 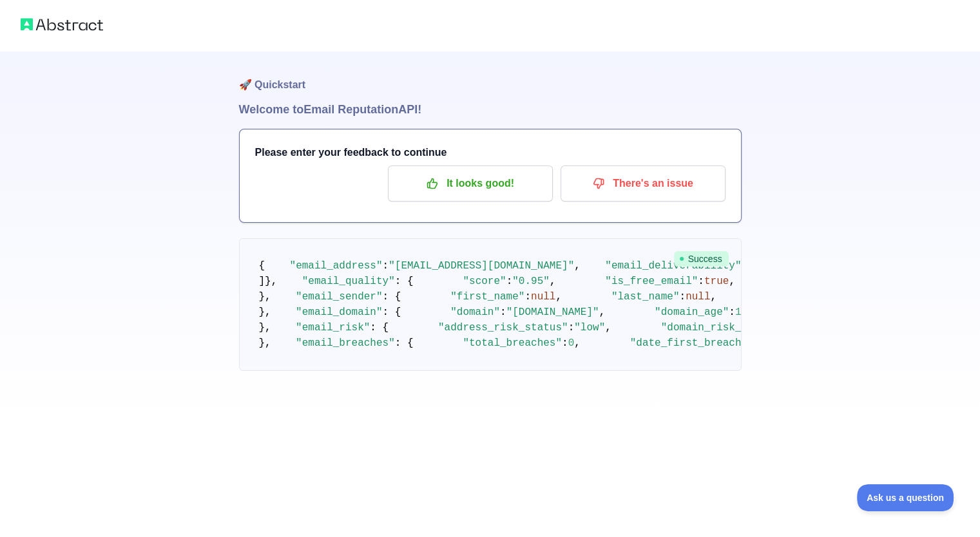 I want to click on span: 0, so click(x=572, y=343).